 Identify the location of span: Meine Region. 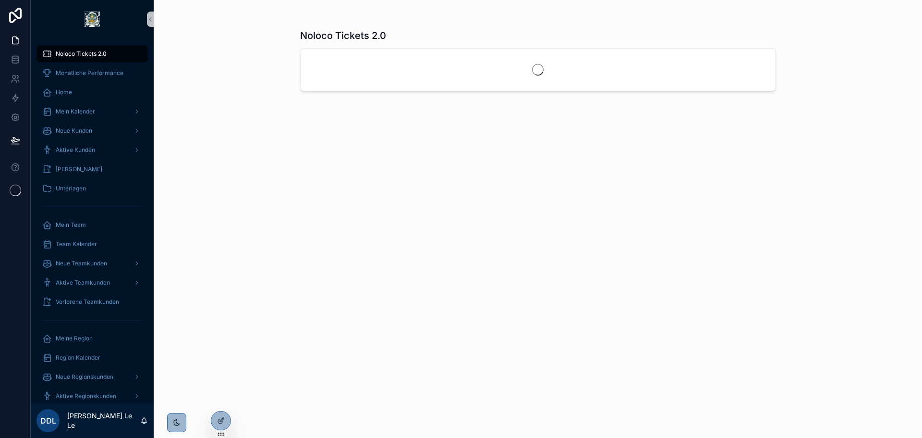
(74, 338).